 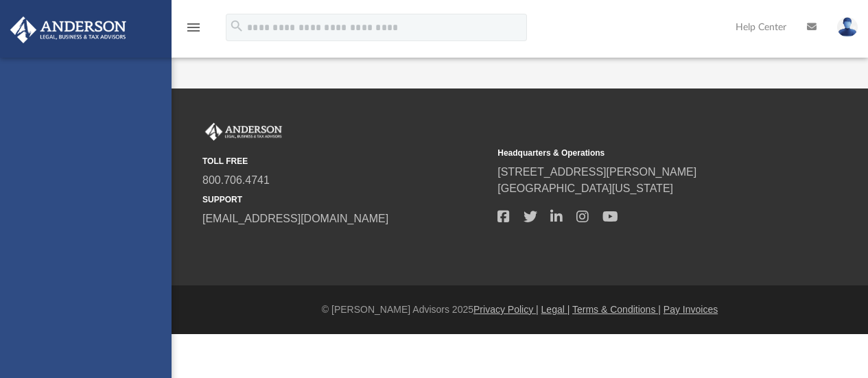 What do you see at coordinates (236, 180) in the screenshot?
I see `a: 800.706.4741` at bounding box center [236, 180].